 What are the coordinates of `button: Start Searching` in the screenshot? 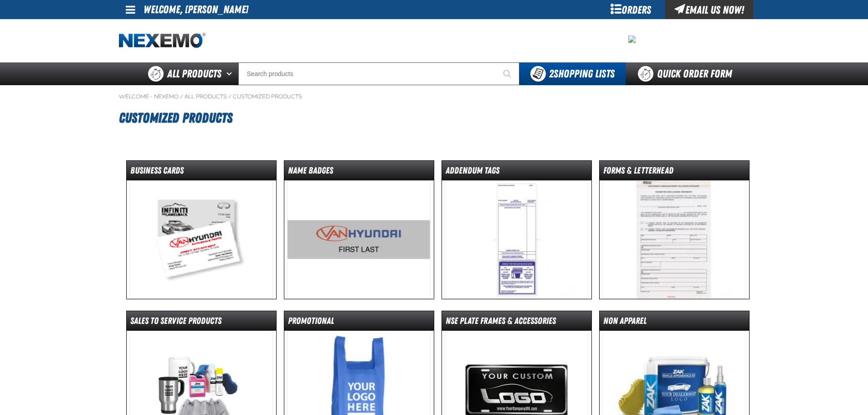 It's located at (508, 74).